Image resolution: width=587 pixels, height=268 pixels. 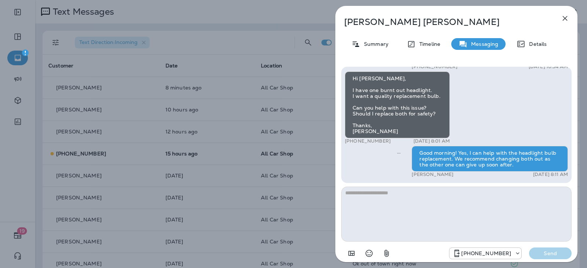 What do you see at coordinates (399, 153) in the screenshot?
I see `span: Sent` at bounding box center [399, 153].